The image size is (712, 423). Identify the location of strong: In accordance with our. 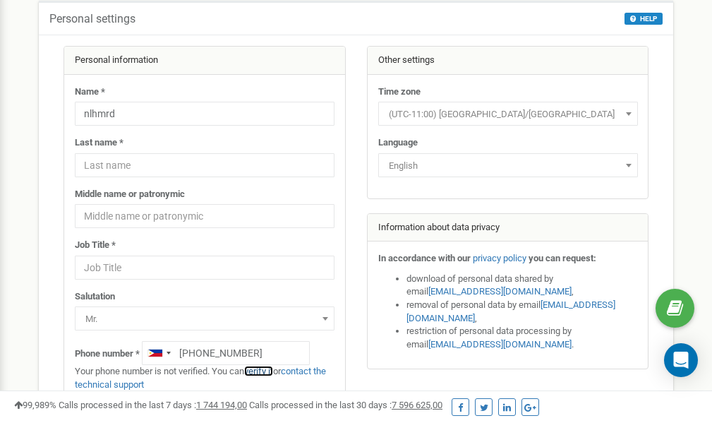
(424, 258).